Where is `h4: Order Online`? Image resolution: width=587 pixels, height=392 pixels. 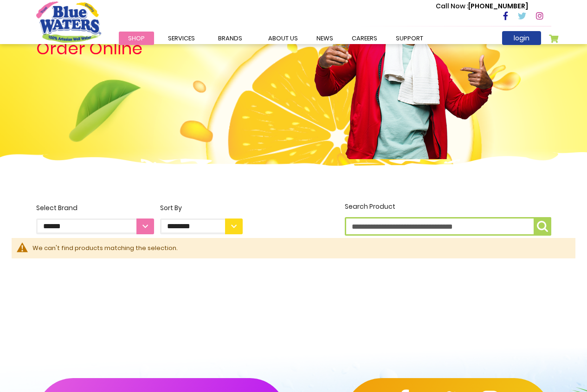 h4: Order Online is located at coordinates (139, 49).